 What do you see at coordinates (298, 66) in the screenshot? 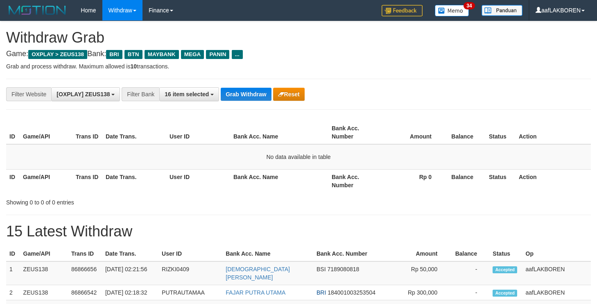
I see `p: Grab and process withdraw. Maximum allowed is transactions.` at bounding box center [298, 66].